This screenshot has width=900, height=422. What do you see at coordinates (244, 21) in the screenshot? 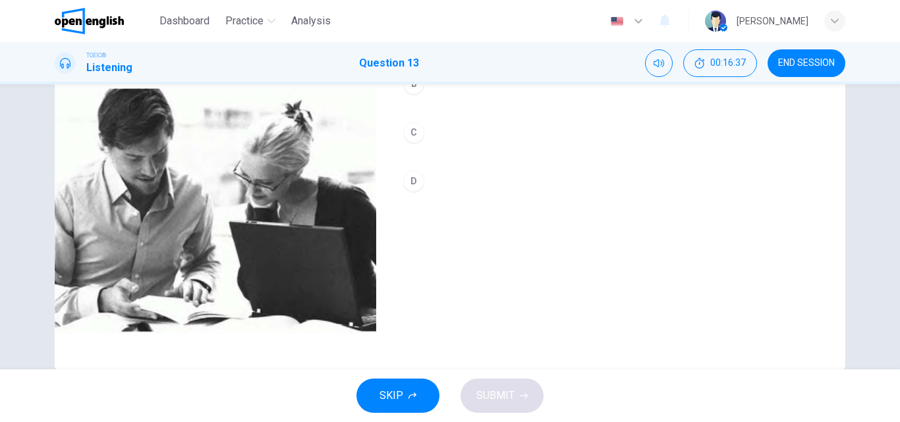
I see `span: Practice` at bounding box center [244, 21].